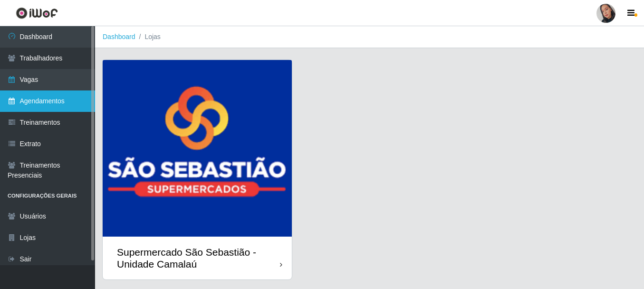 The image size is (644, 289). What do you see at coordinates (148, 36) in the screenshot?
I see `li: Lojas` at bounding box center [148, 36].